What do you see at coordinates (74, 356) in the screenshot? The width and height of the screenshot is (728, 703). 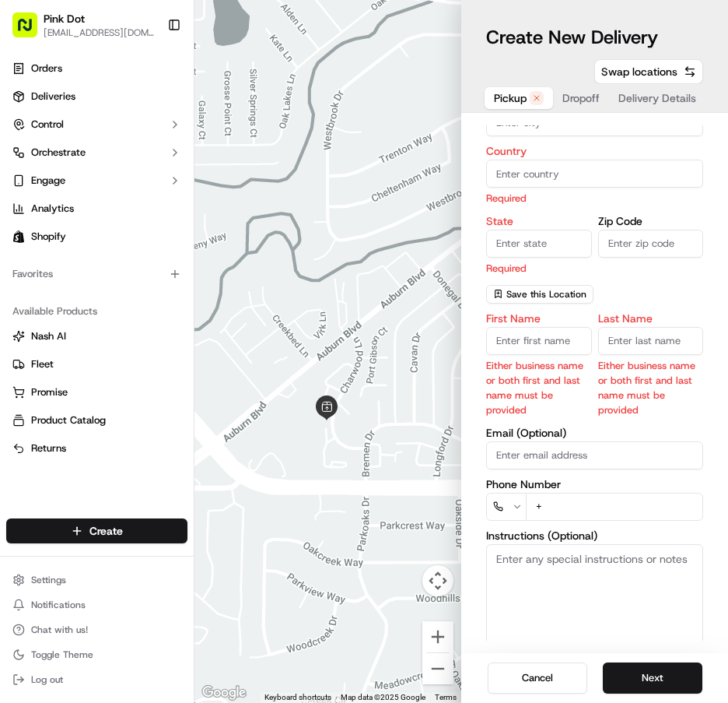 I see `span: Knowledge Base` at bounding box center [74, 356].